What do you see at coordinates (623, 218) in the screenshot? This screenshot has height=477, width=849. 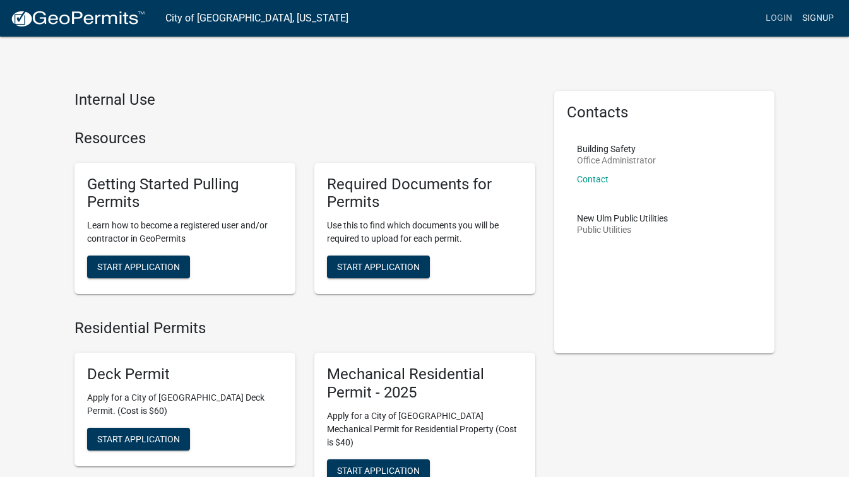 I see `p: New Ulm Public Utilities` at bounding box center [623, 218].